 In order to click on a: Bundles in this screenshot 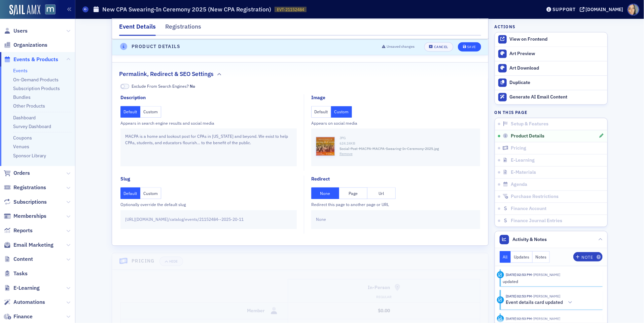, I will do `click(22, 97)`.